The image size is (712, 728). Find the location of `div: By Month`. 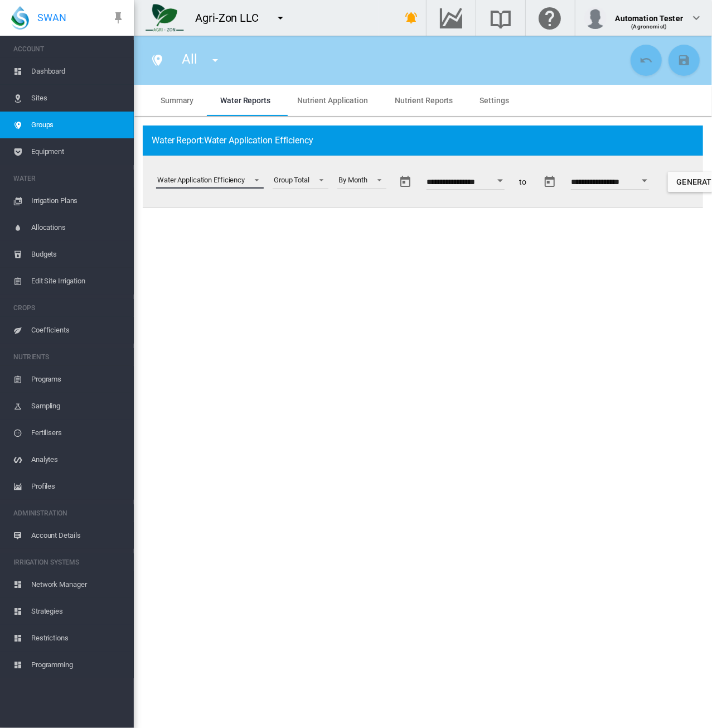

div: By Month is located at coordinates (353, 179).